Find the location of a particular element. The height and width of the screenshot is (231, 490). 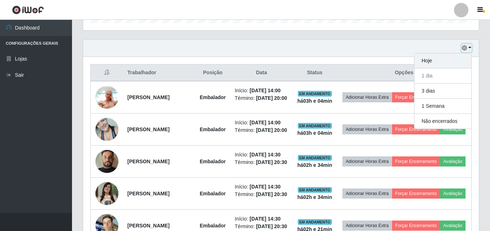

th: Status is located at coordinates (315, 73).